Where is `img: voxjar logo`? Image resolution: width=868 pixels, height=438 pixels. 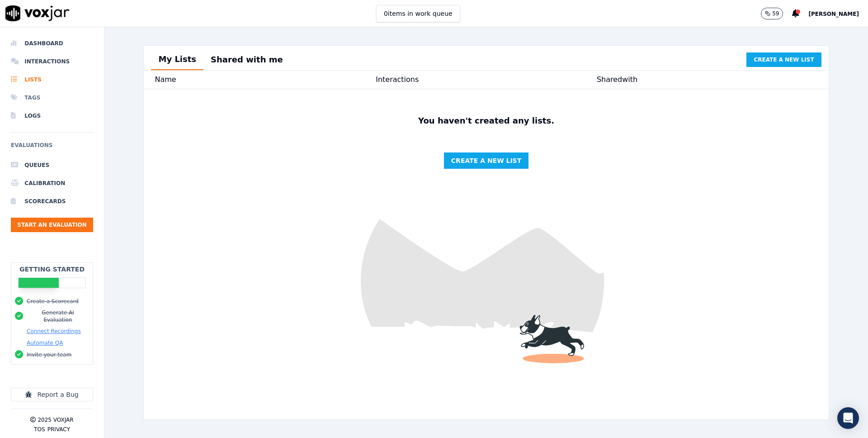
img: voxjar logo is located at coordinates (37, 13).